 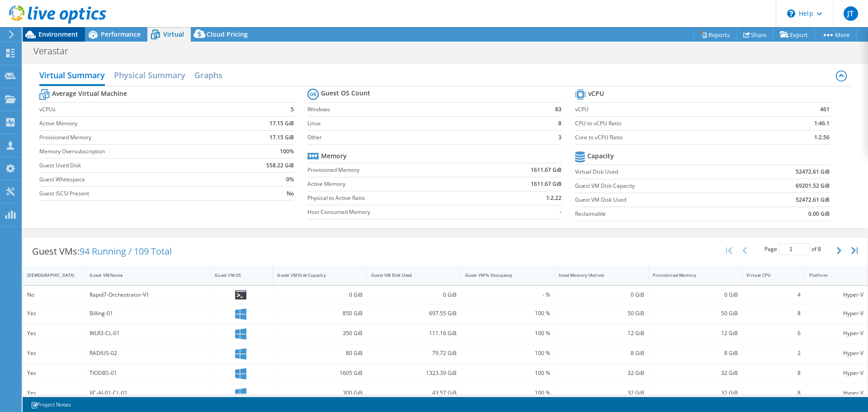 What do you see at coordinates (812, 200) in the screenshot?
I see `b: 52472.61 GiB` at bounding box center [812, 200].